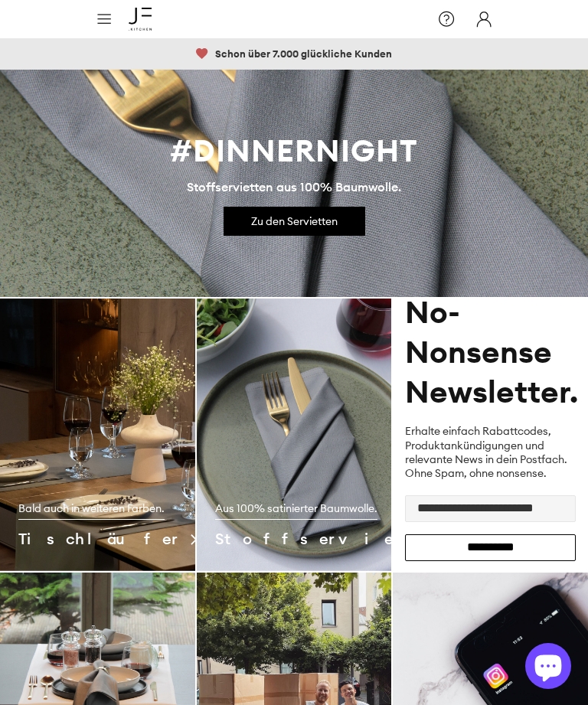 This screenshot has width=588, height=705. Describe the element at coordinates (91, 510) in the screenshot. I see `p: Bald auch in weiteren Farben.` at that location.